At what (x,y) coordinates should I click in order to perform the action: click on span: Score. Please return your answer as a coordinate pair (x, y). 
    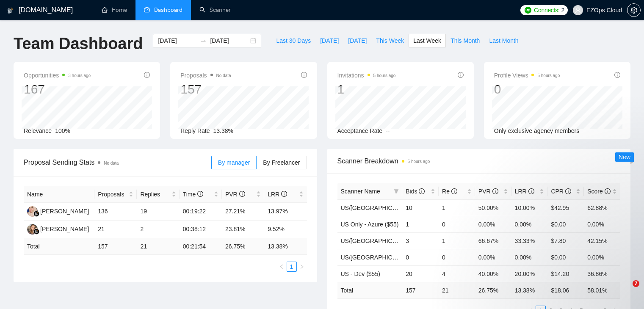
    Looking at the image, I should click on (598, 192).